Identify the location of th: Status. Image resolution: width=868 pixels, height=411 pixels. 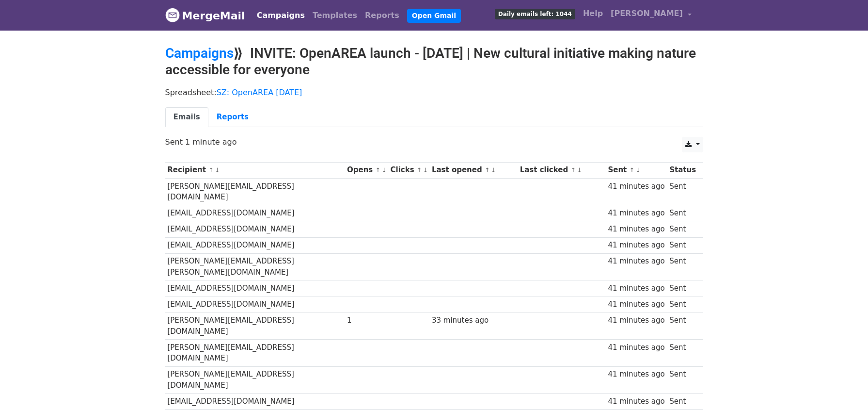
(682, 170).